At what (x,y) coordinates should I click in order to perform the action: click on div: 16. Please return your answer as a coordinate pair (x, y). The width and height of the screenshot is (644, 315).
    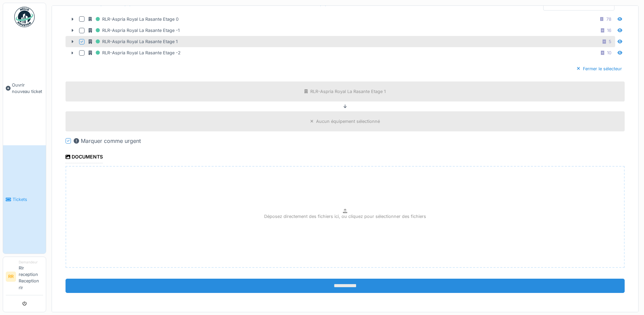
    Looking at the image, I should click on (609, 30).